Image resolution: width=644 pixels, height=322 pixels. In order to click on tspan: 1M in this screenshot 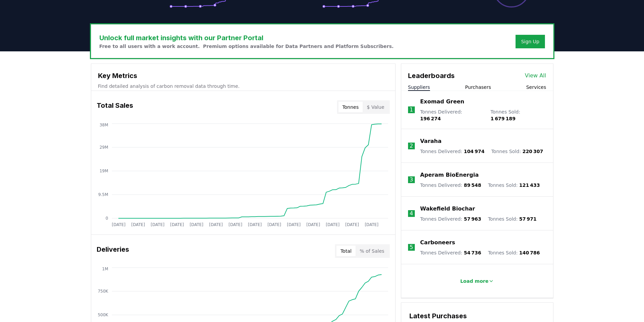, I will do `click(105, 269)`.